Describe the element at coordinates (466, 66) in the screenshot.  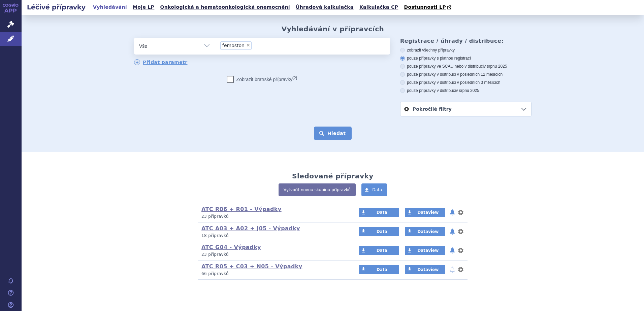
I see `label: pouze přípravky ve SCAU nebo v distribuci` at that location.